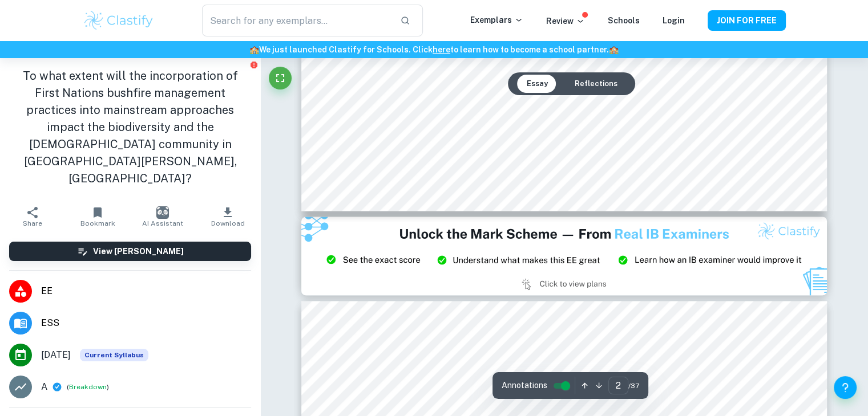 The width and height of the screenshot is (868, 416). I want to click on button: Fullscreen, so click(280, 78).